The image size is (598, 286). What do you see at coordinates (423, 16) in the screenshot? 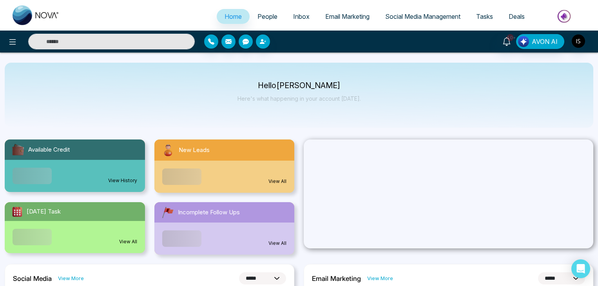
I see `span: Social Media Management` at bounding box center [423, 16].